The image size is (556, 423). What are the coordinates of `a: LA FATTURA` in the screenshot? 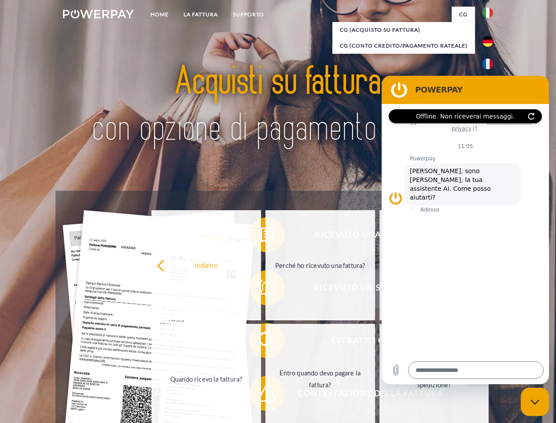 It's located at (201, 15).